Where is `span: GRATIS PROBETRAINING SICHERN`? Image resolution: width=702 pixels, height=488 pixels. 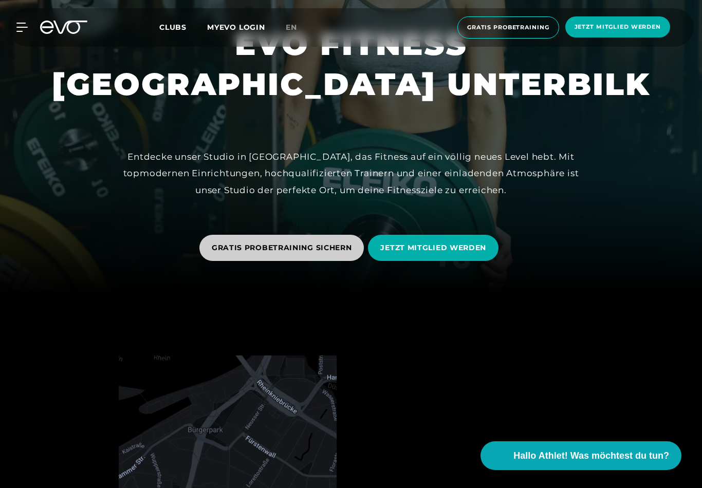 span: GRATIS PROBETRAINING SICHERN is located at coordinates (282, 248).